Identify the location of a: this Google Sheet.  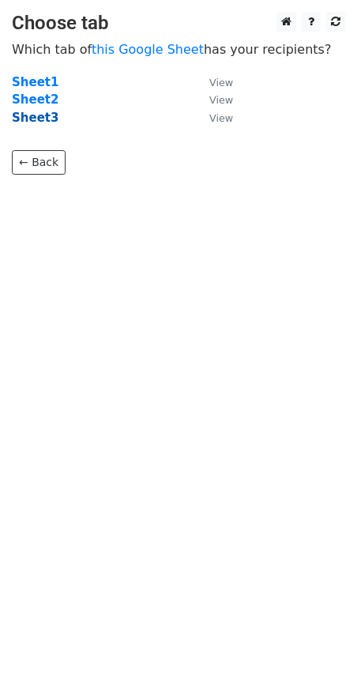
(148, 49).